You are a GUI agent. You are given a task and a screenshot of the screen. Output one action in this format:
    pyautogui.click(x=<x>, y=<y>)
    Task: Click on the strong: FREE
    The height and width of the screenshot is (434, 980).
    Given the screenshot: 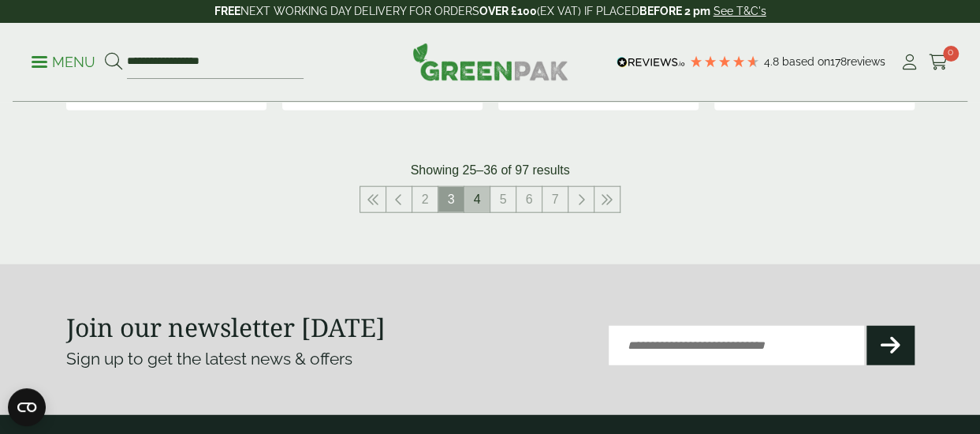 What is the action you would take?
    pyautogui.click(x=227, y=11)
    